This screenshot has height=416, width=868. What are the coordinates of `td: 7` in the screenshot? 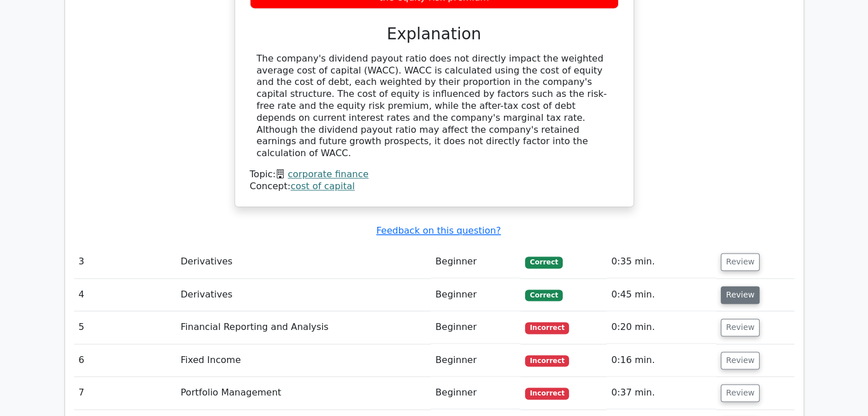 It's located at (125, 392).